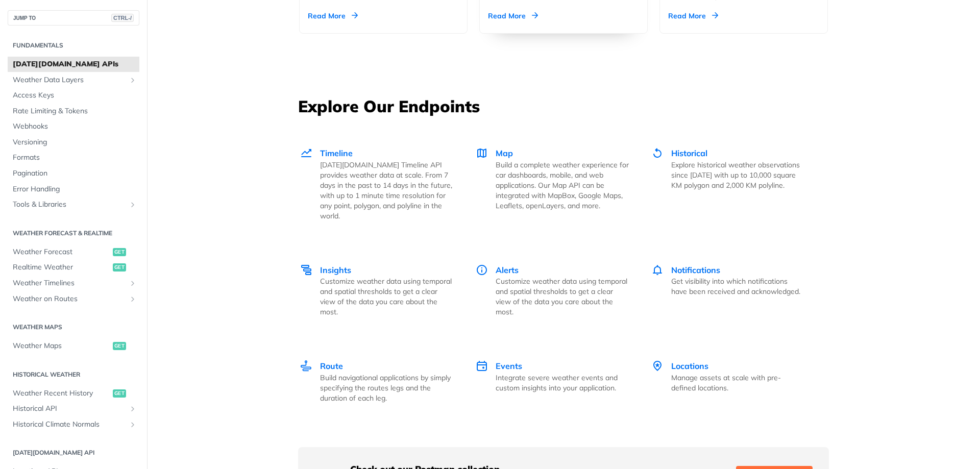 This screenshot has width=980, height=469. Describe the element at coordinates (75, 112) in the screenshot. I see `span: Rate Limiting & Tokens` at that location.